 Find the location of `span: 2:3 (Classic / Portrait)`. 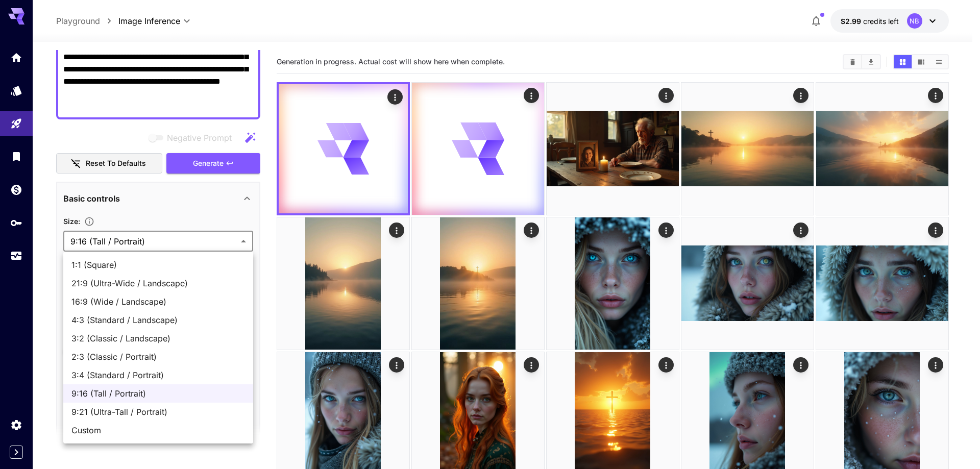

span: 2:3 (Classic / Portrait) is located at coordinates (159, 357).